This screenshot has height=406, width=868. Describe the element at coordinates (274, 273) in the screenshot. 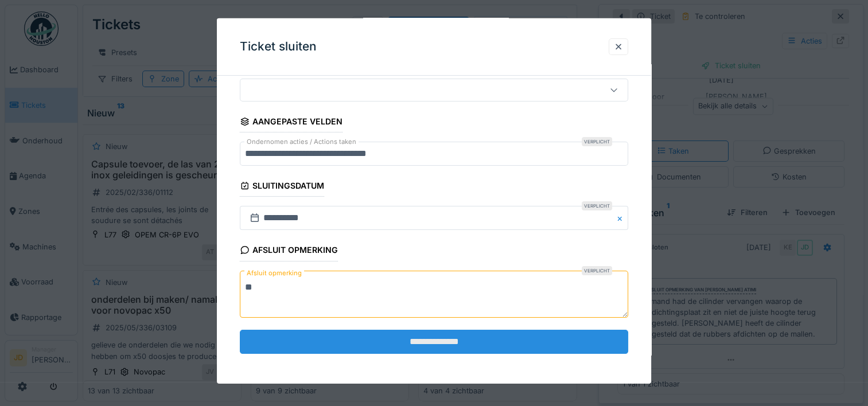

I see `label: Afsluit opmerking` at that location.